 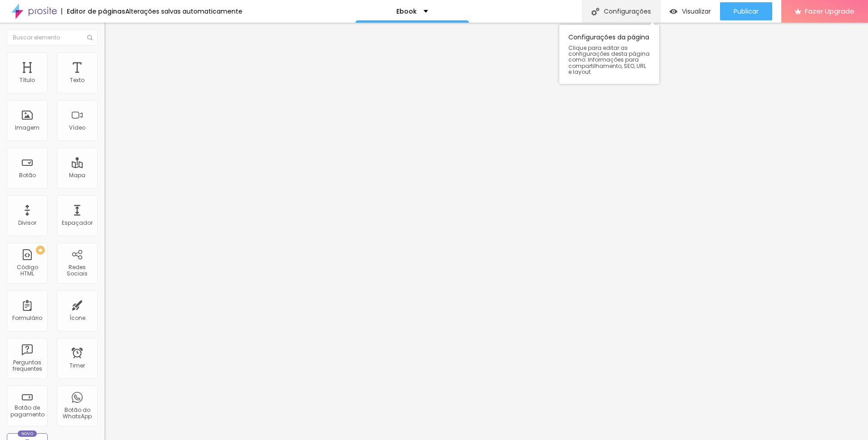 I want to click on div: Título, so click(x=27, y=80).